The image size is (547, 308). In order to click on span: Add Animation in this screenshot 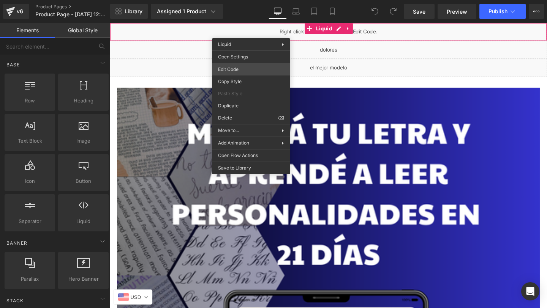, I will do `click(250, 143)`.